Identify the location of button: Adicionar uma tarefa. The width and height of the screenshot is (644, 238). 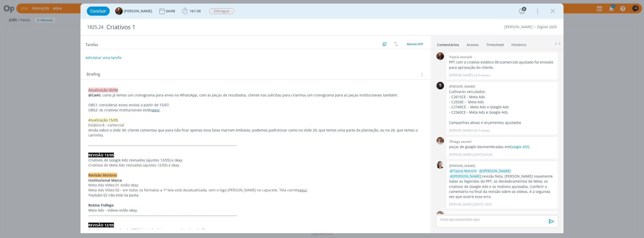
(104, 58).